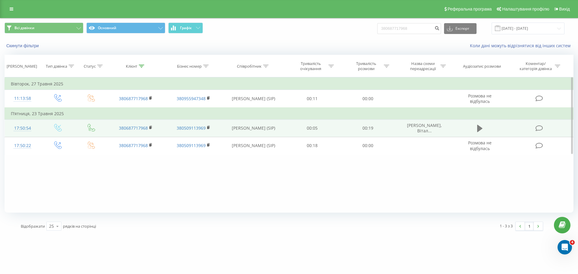 This screenshot has width=578, height=274. What do you see at coordinates (79, 226) in the screenshot?
I see `span: рядків на сторінці` at bounding box center [79, 226].